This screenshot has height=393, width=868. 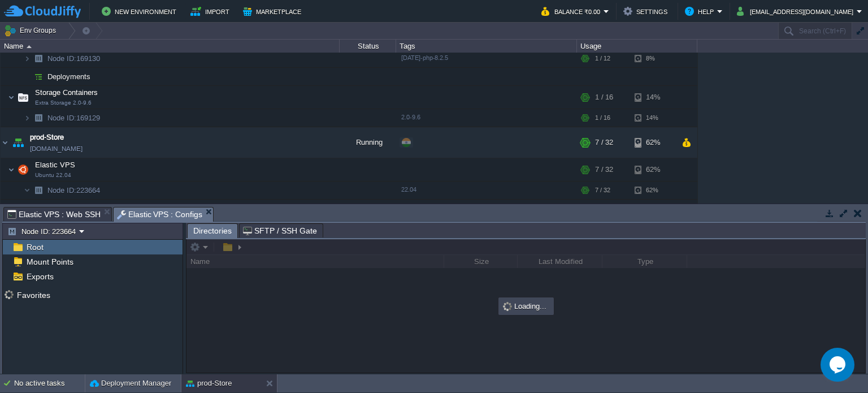 I want to click on div: No active tasks, so click(x=49, y=383).